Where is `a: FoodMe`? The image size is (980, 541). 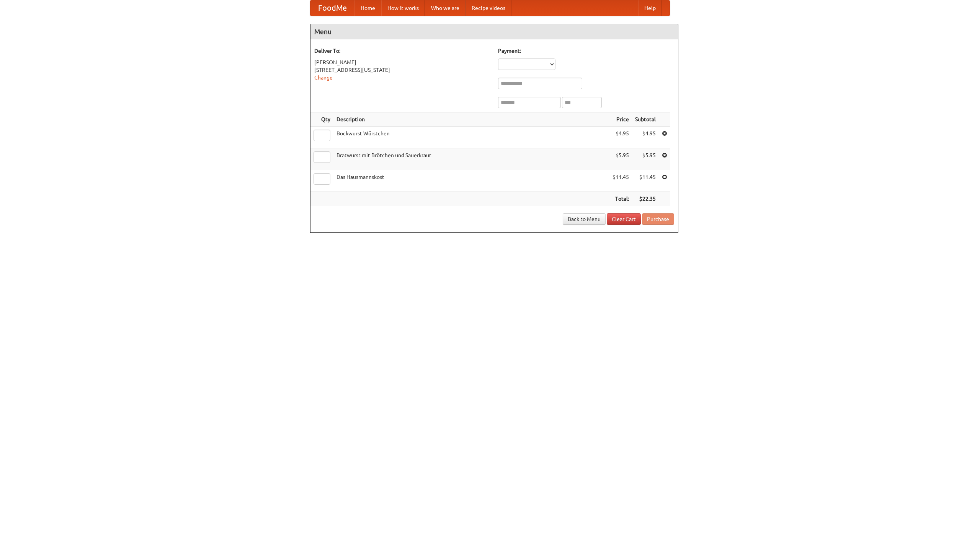 a: FoodMe is located at coordinates (332, 8).